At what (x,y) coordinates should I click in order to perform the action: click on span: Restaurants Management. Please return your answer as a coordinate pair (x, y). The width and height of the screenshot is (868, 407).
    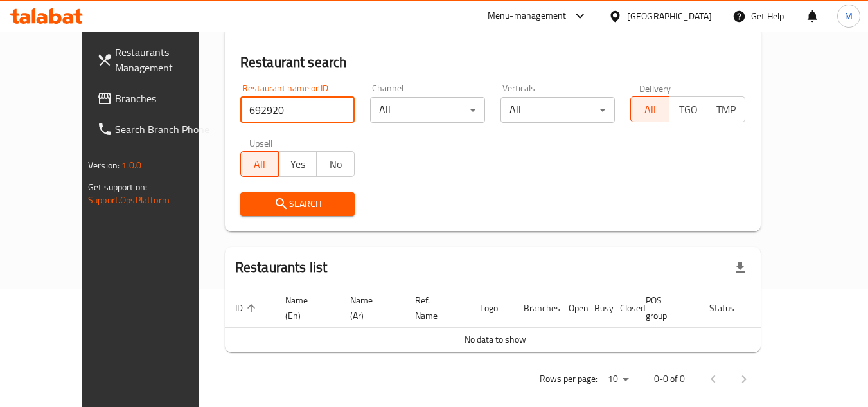
    Looking at the image, I should click on (166, 59).